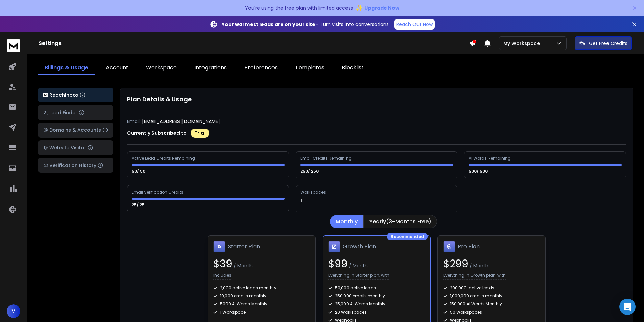  I want to click on button: ✨Upgrade Now, so click(377, 8).